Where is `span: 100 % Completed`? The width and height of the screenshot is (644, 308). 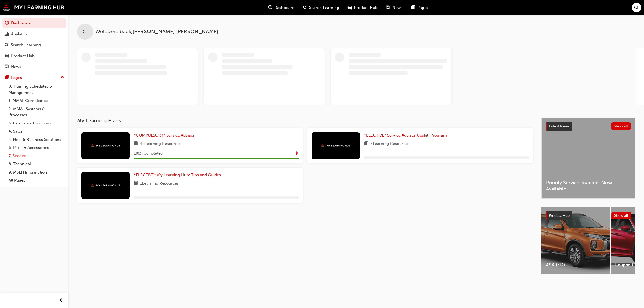
span: 100 % Completed is located at coordinates (148, 153).